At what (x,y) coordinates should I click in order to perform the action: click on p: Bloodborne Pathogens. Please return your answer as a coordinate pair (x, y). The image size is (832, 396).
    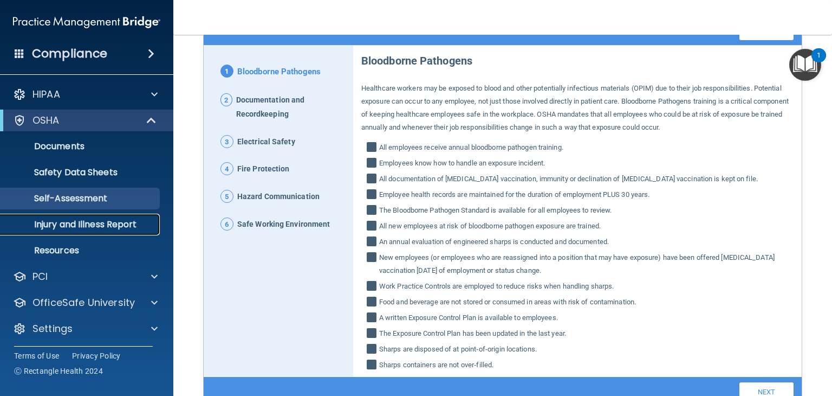
    Looking at the image, I should click on (578, 58).